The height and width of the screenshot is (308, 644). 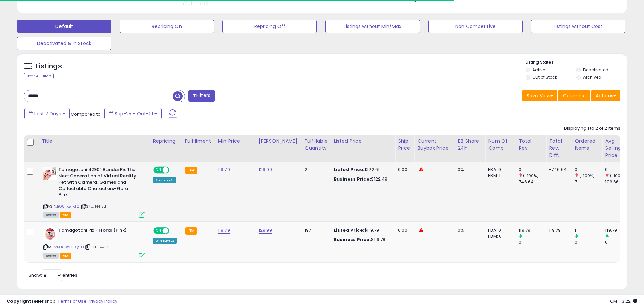 What do you see at coordinates (606, 96) in the screenshot?
I see `button: Actions` at bounding box center [606, 96].